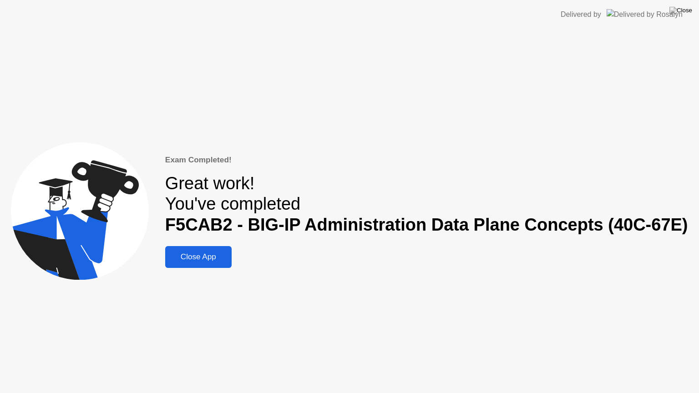  I want to click on div: Delivered by, so click(581, 15).